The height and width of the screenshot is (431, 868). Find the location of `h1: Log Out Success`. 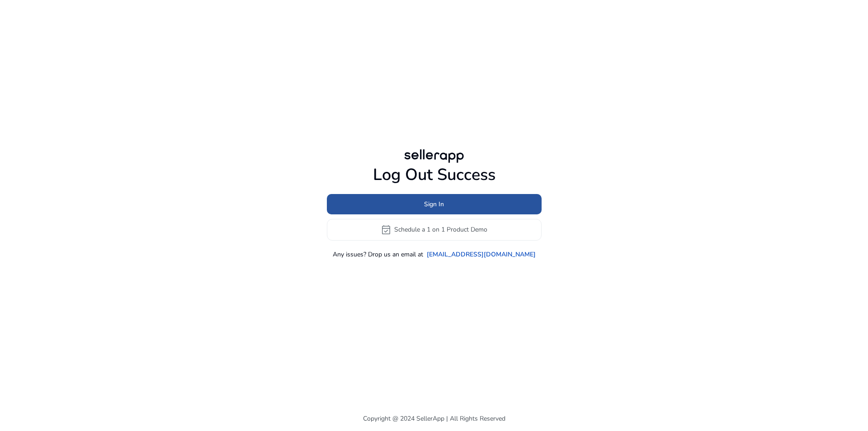

h1: Log Out Success is located at coordinates (434, 175).